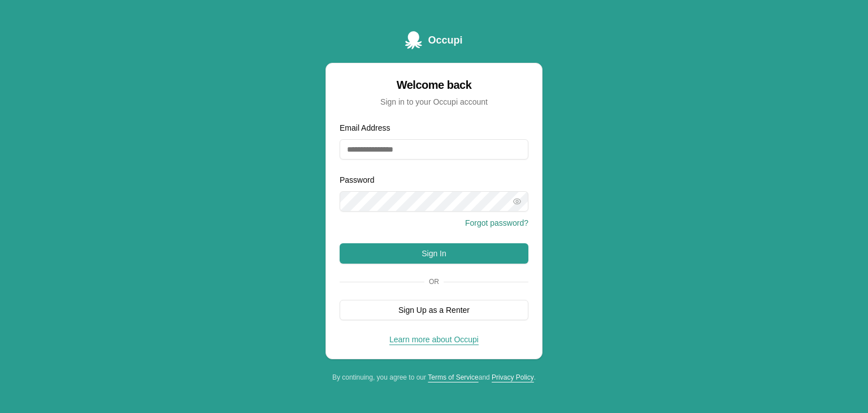 The width and height of the screenshot is (868, 413). Describe the element at coordinates (453, 377) in the screenshot. I see `a: Terms of Service` at that location.